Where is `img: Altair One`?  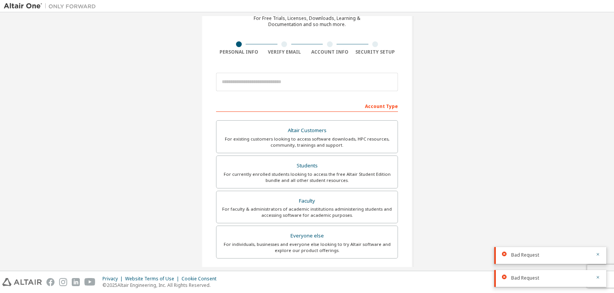 img: Altair One is located at coordinates (52, 6).